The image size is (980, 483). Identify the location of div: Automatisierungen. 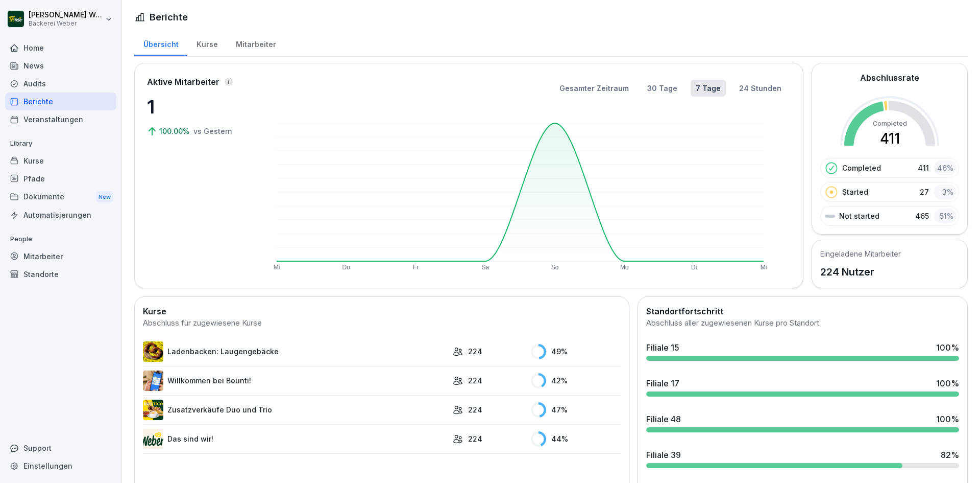
(61, 214).